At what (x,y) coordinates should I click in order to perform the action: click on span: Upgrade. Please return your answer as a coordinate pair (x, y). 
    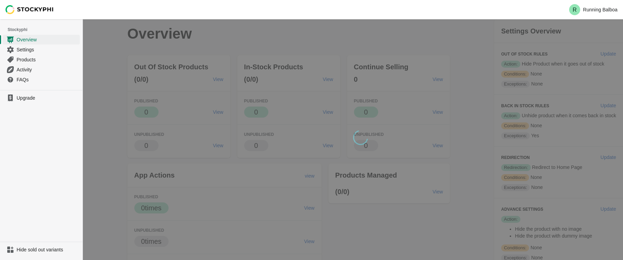
    Looking at the image, I should click on (47, 98).